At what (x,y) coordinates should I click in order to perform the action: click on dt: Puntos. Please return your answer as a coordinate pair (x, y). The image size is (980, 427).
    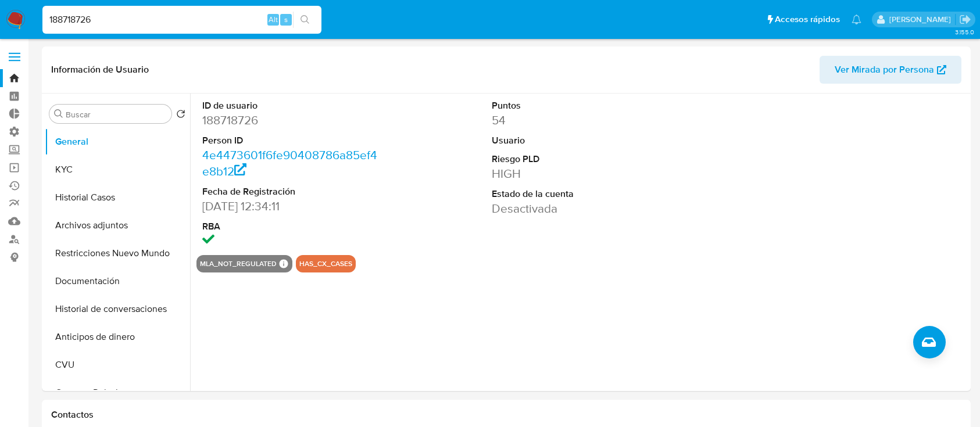
    Looking at the image, I should click on (582, 106).